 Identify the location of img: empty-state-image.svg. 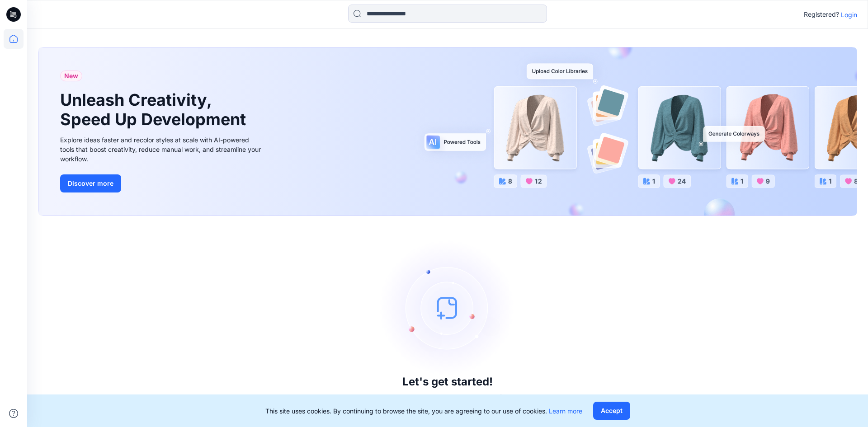
(448, 307).